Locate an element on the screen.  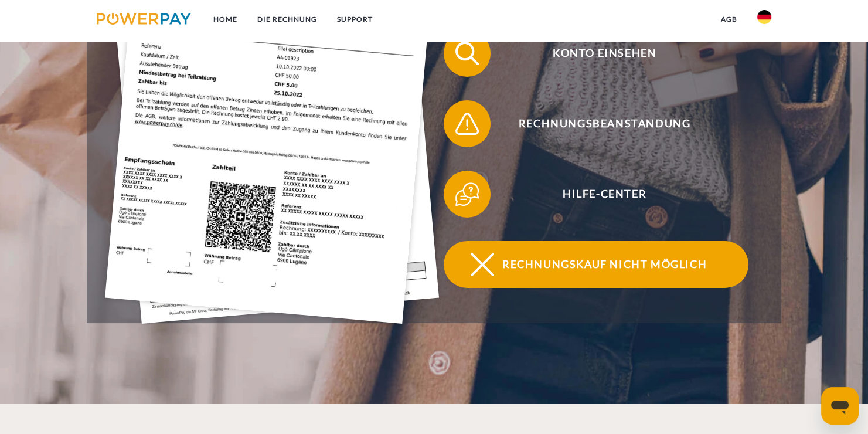
img: de is located at coordinates (764, 17).